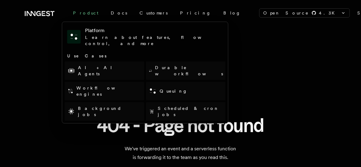 Image resolution: width=361 pixels, height=167 pixels. Describe the element at coordinates (181, 126) in the screenshot. I see `h1: 404 - Page not found` at that location.